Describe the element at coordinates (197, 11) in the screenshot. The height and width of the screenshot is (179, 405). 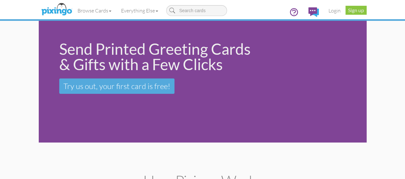
I see `input: Search cards` at that location.